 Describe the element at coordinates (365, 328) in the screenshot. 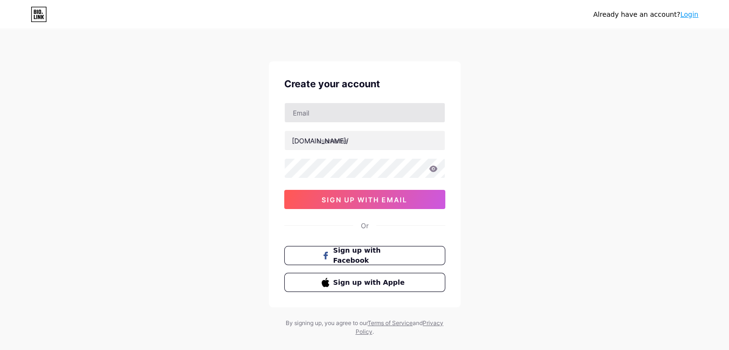

I see `div: By signing up, you agree to our and .` at that location.